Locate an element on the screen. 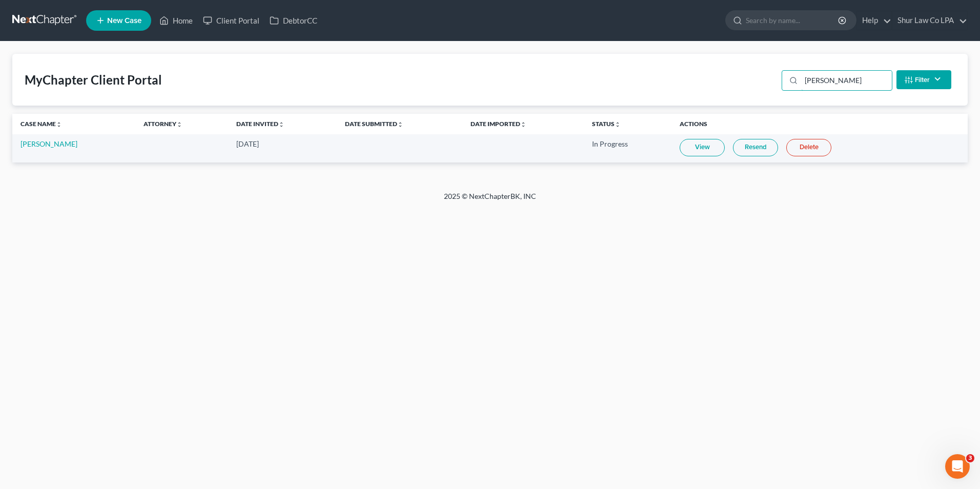 This screenshot has height=489, width=980. input: Search... is located at coordinates (846, 80).